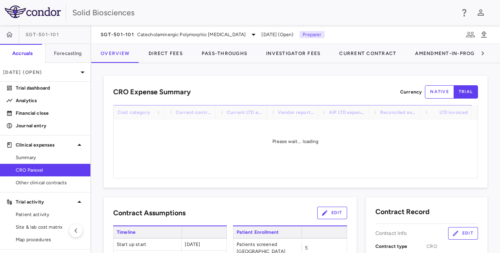 Image resolution: width=500 pixels, height=253 pixels. What do you see at coordinates (440, 92) in the screenshot?
I see `button: native` at bounding box center [440, 92].